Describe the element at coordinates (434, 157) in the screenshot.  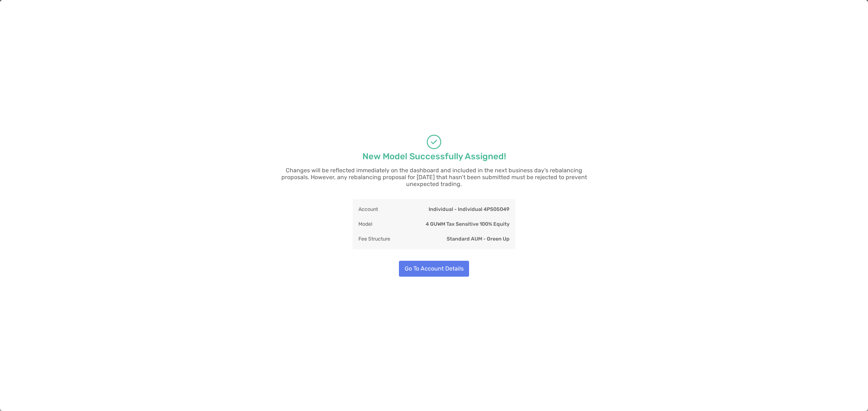
I see `p: New Model Successfully Assigned!` at that location.